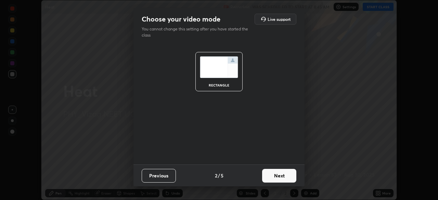 This screenshot has height=200, width=438. Describe the element at coordinates (159, 176) in the screenshot. I see `button: Previous` at that location.